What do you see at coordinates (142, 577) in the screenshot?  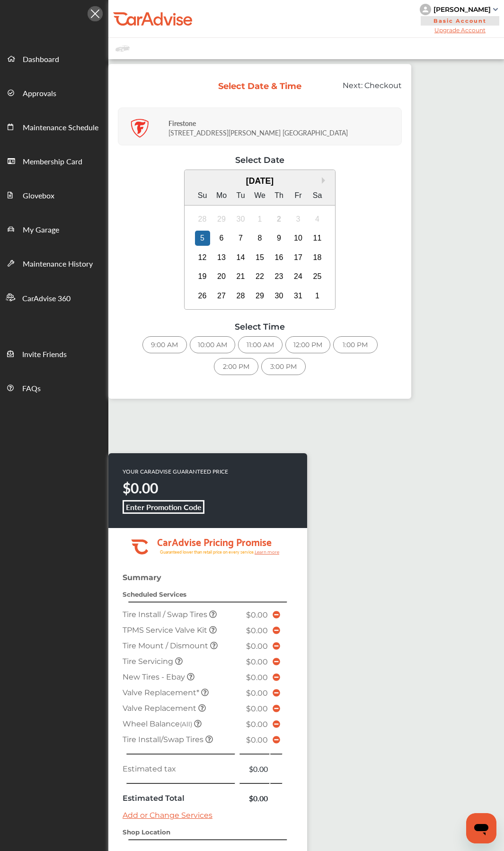 I see `strong: Summary` at bounding box center [142, 577].